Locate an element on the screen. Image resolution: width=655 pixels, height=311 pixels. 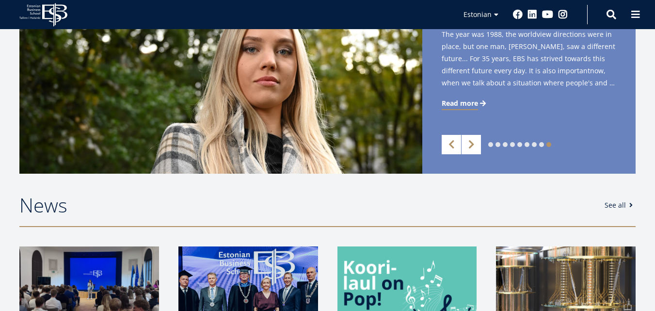
font: News is located at coordinates (43, 205).